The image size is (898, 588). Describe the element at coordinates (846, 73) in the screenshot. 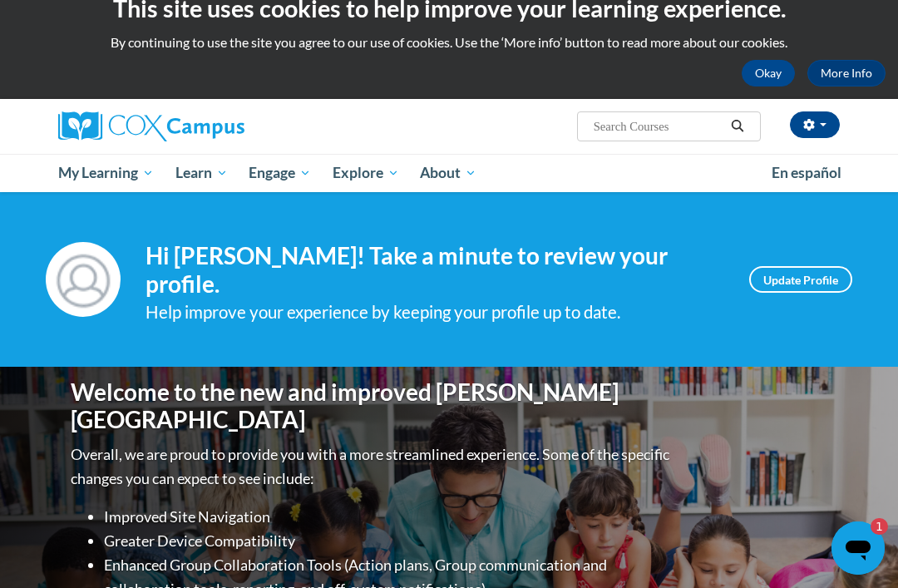

I see `a: More Info` at that location.